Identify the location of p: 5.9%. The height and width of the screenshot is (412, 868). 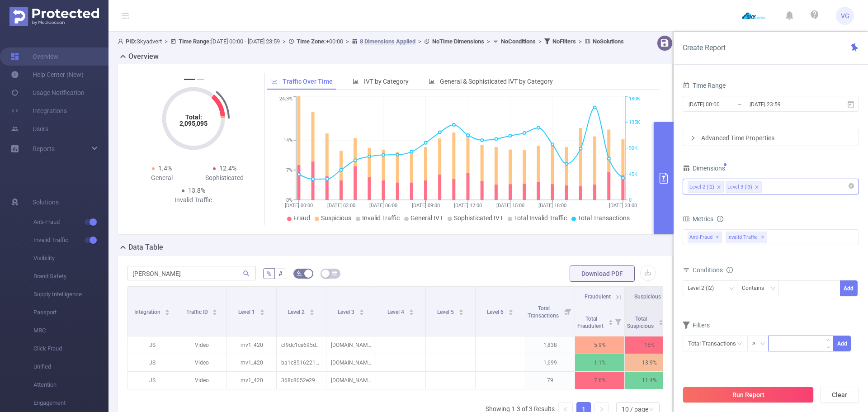
(599, 345).